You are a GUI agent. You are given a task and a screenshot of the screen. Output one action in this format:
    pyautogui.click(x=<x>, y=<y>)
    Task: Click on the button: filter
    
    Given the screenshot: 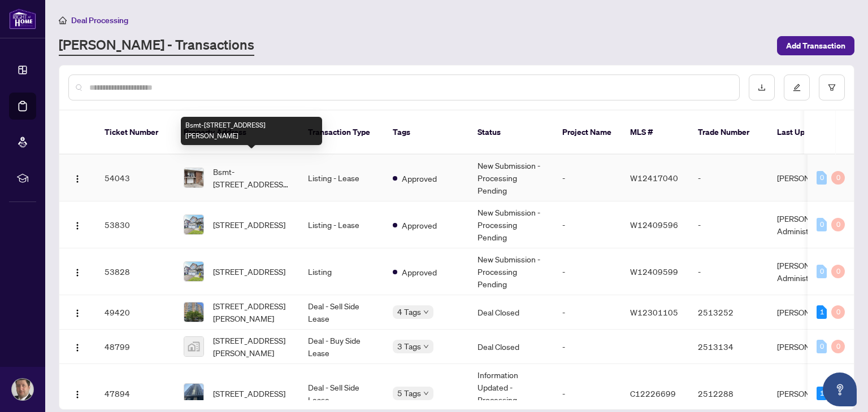 What is the action you would take?
    pyautogui.click(x=831, y=88)
    